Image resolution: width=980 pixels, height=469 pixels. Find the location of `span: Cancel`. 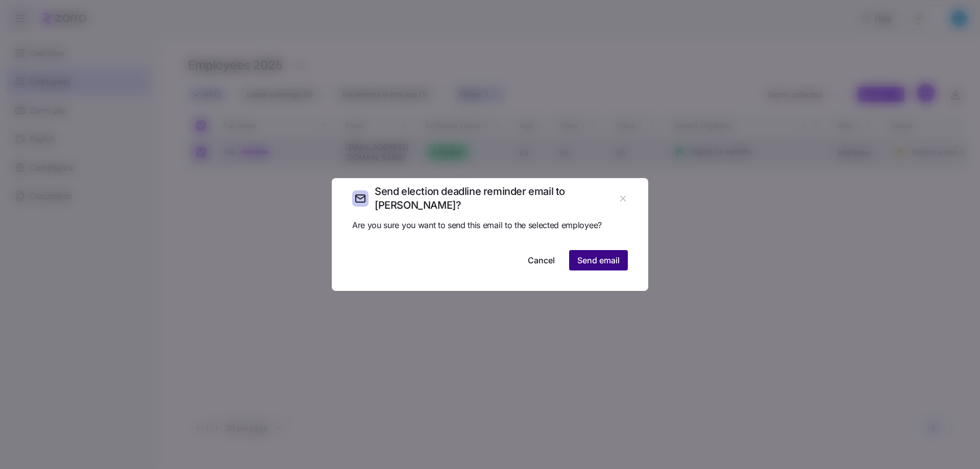

span: Cancel is located at coordinates (541, 260).